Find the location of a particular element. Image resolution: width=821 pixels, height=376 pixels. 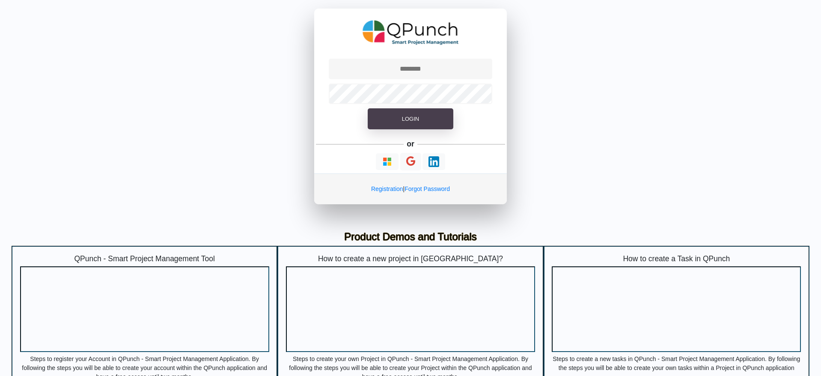

span: Login is located at coordinates (411, 119).